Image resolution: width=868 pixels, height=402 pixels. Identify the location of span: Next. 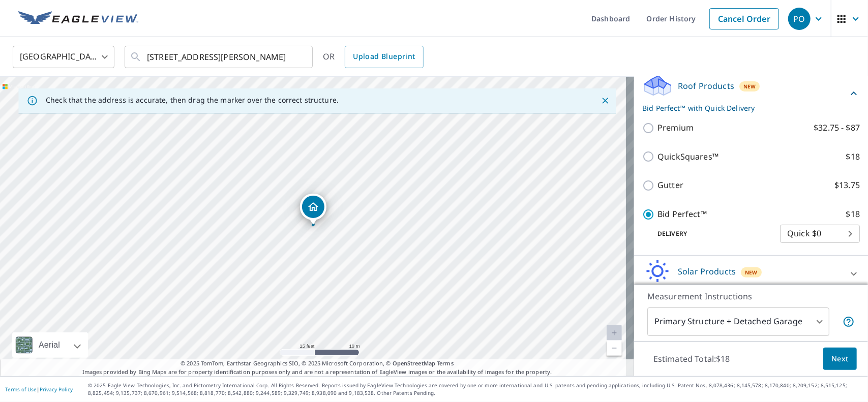
(840, 359).